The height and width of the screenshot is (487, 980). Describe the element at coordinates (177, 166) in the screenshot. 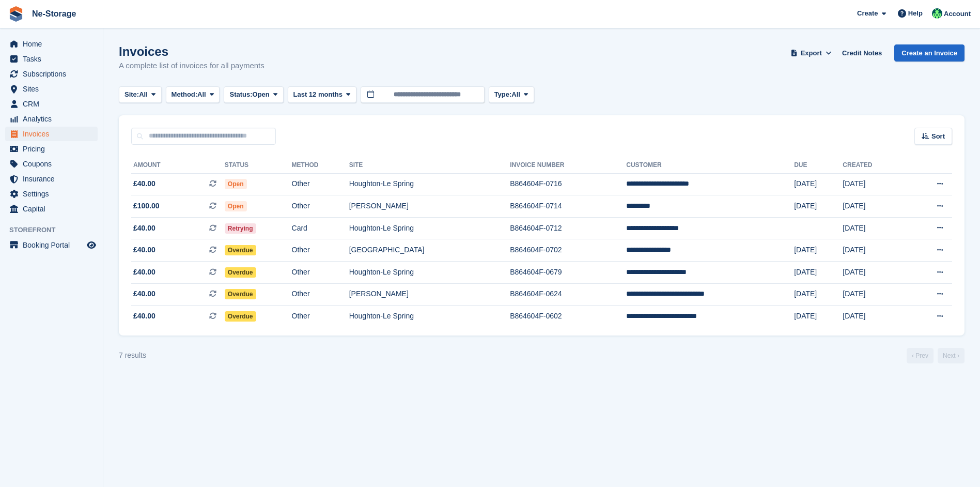

I see `th: Amount` at that location.